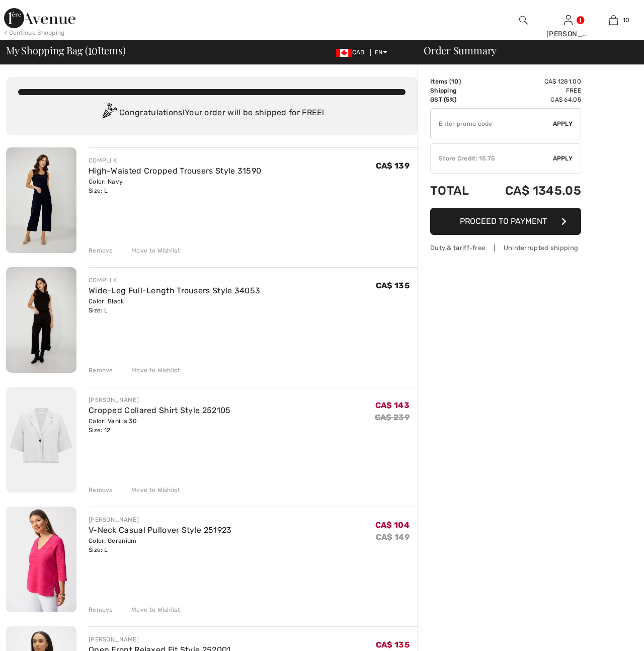 This screenshot has height=651, width=644. What do you see at coordinates (568, 20) in the screenshot?
I see `img: My Info` at bounding box center [568, 20].